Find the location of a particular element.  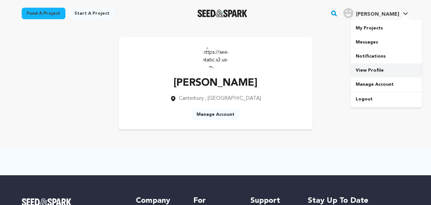

a: Seed&Spark Homepage is located at coordinates (223, 13).